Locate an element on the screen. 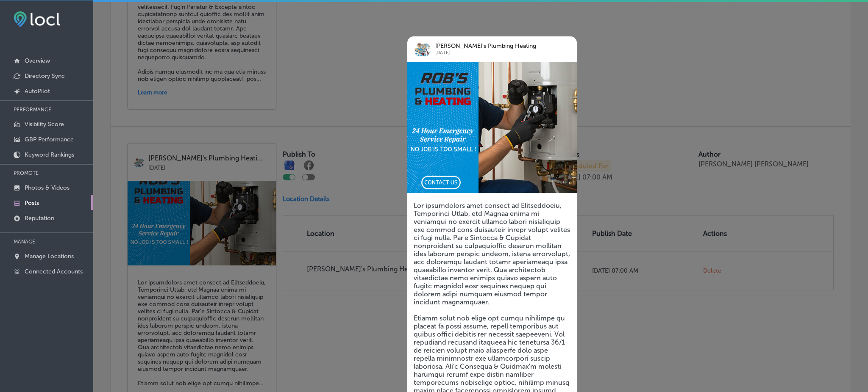  p: AutoPilot is located at coordinates (38, 91).